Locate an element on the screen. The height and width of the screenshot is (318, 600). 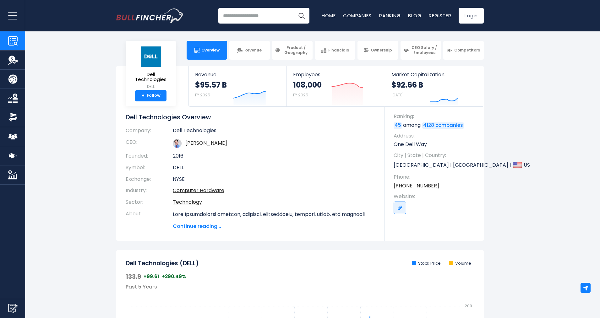
span: Ranking: is located at coordinates (435, 117).